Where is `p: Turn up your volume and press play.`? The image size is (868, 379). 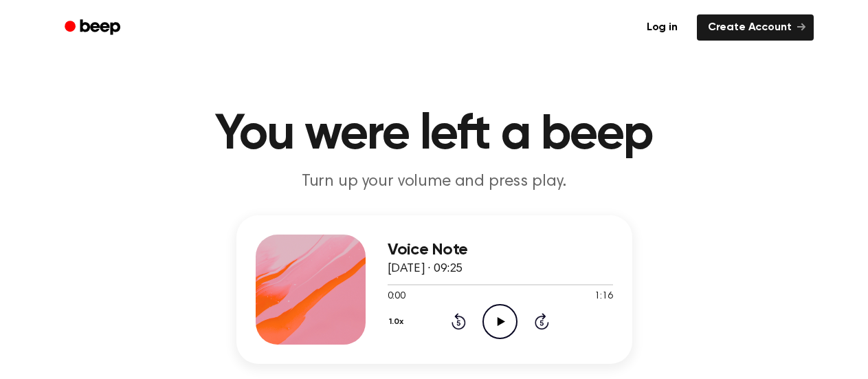
p: Turn up your volume and press play. is located at coordinates (435, 182).